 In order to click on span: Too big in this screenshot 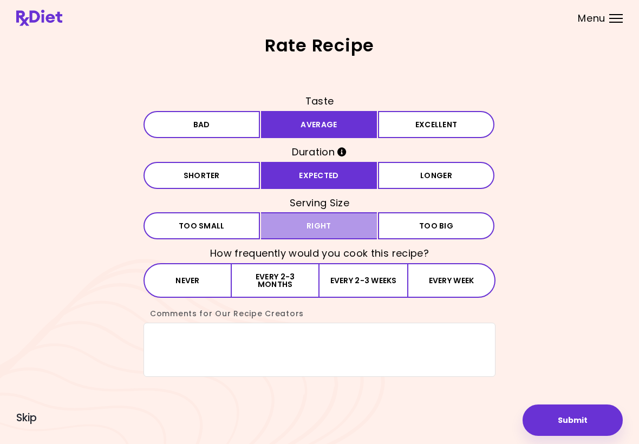, I will do `click(436, 226)`.